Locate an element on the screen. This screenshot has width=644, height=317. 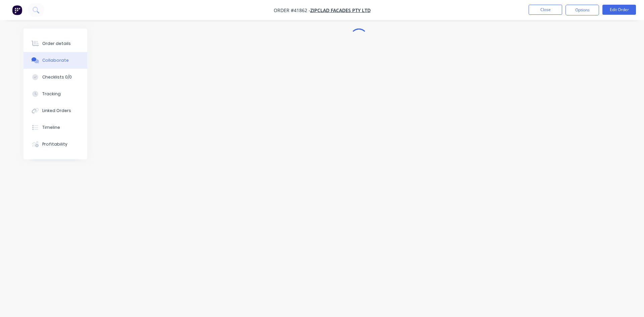
button: Close is located at coordinates (545, 9).